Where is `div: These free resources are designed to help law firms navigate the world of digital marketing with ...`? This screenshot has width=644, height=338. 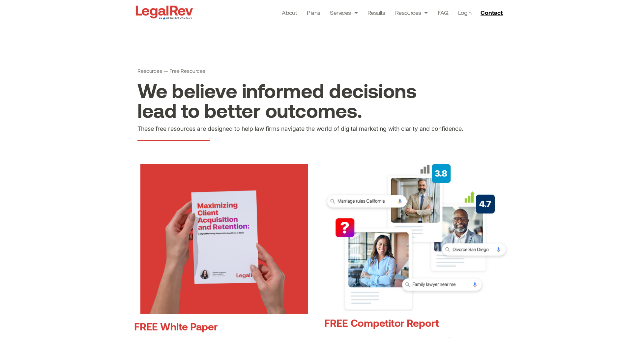
div: These free resources are designed to help law firms navigate the world of digital marketing with ... is located at coordinates (322, 127).